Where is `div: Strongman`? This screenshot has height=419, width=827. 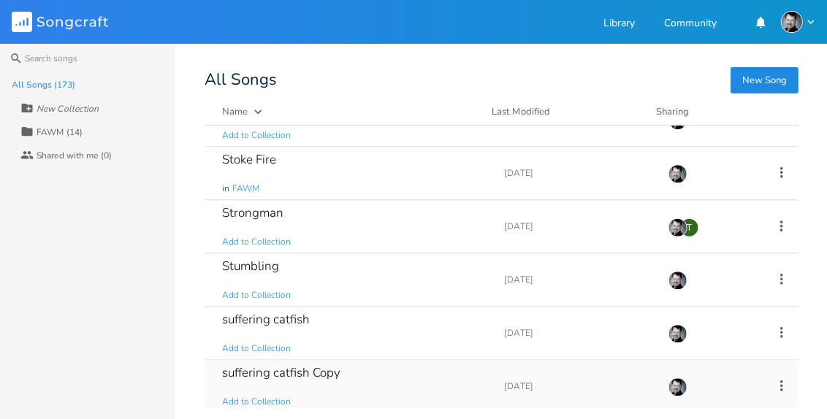 div: Strongman is located at coordinates (253, 213).